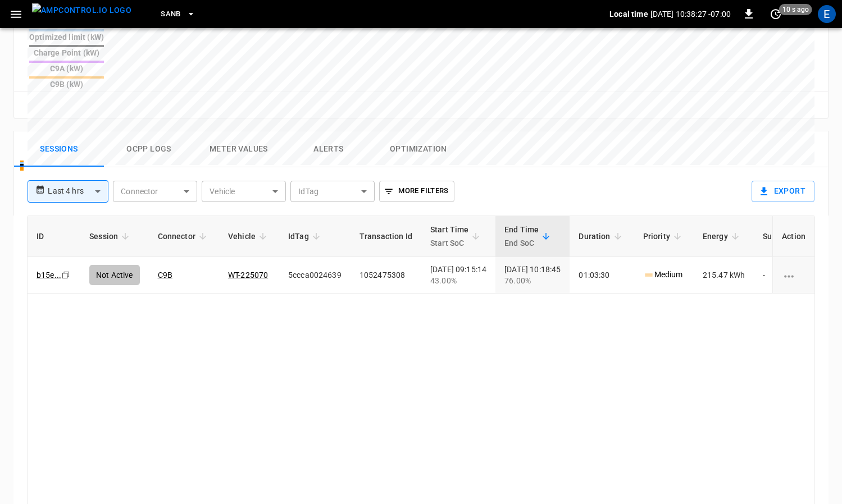  I want to click on div: End Time, so click(522, 236).